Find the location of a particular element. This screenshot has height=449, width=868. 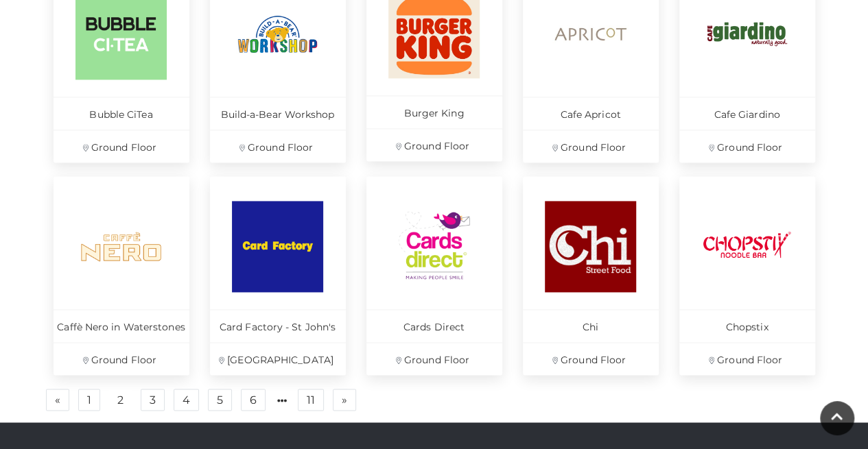

a: Caffè Nero in Waterstones Ground Floor is located at coordinates (121, 276).